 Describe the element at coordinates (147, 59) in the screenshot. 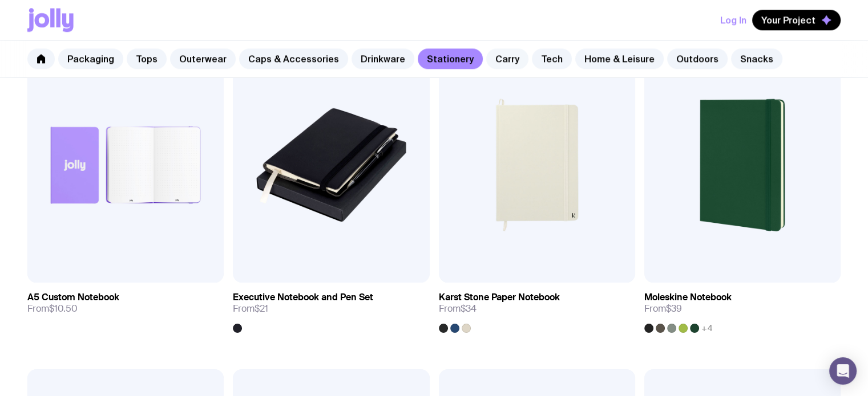

I see `a: Tops` at that location.